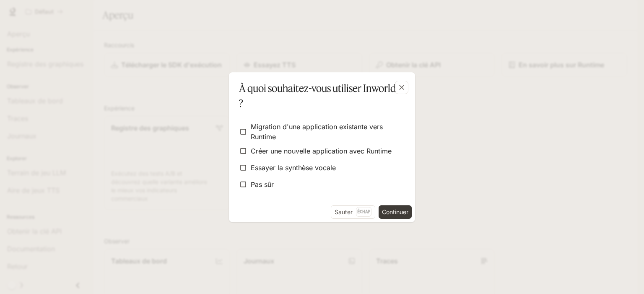 The image size is (644, 294). What do you see at coordinates (317, 96) in the screenshot?
I see `font: À quoi souhaitez-vous utiliser Inworld ?` at bounding box center [317, 96].